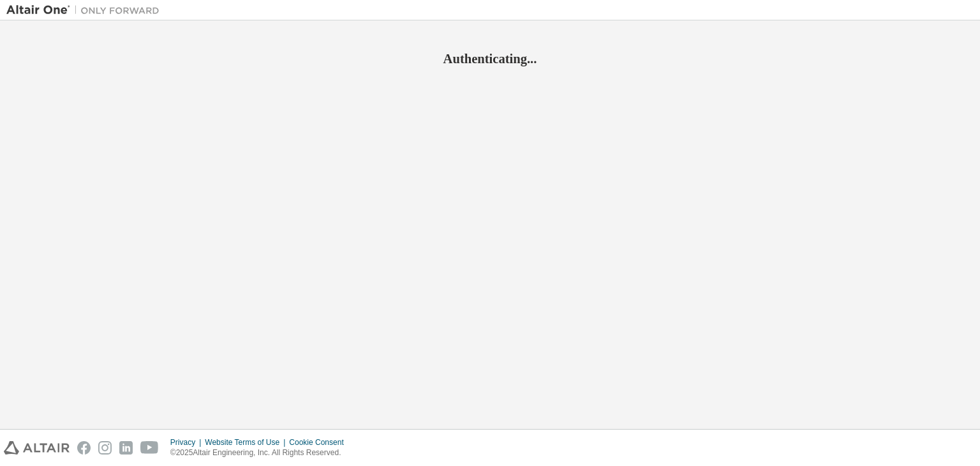 This screenshot has height=466, width=980. I want to click on img: Altair One, so click(86, 10).